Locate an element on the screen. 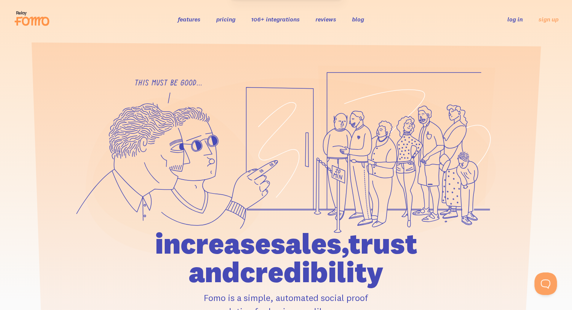  a: blog is located at coordinates (358, 19).